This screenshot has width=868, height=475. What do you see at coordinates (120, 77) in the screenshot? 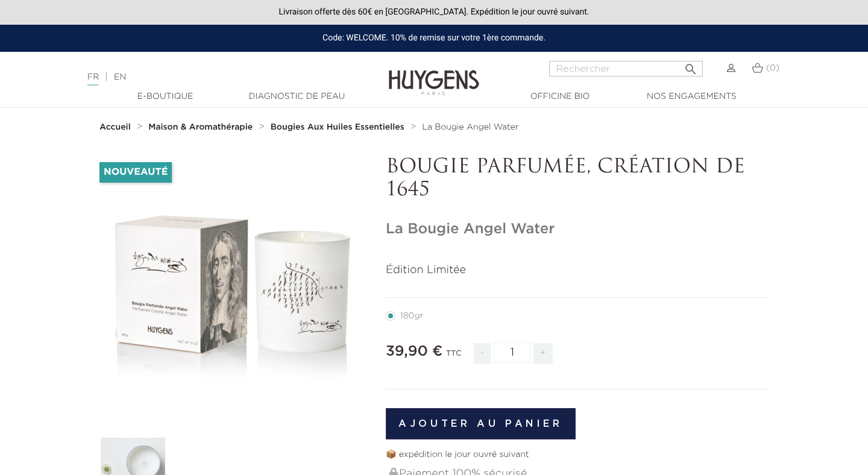
I see `a: EN` at bounding box center [120, 77].